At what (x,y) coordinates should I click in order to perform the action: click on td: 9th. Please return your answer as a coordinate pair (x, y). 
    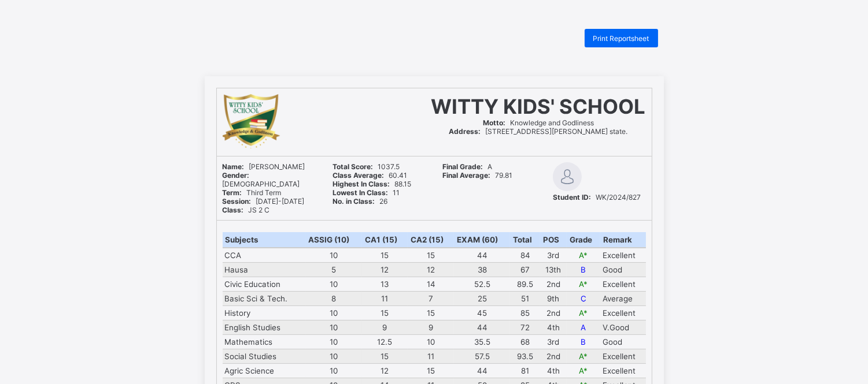
    Looking at the image, I should click on (553, 298).